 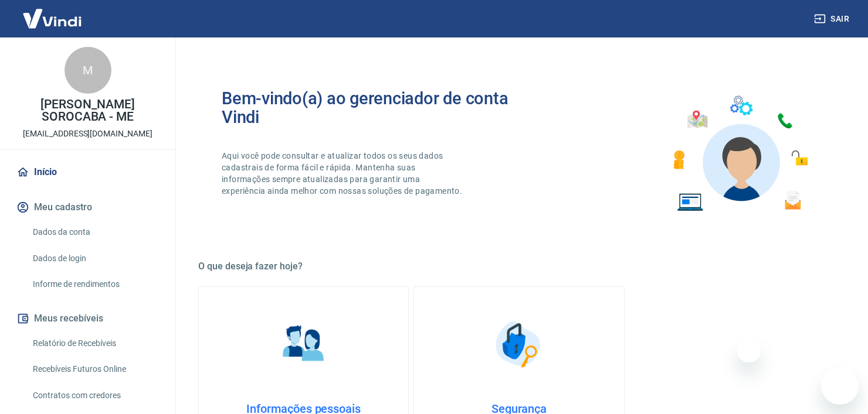 What do you see at coordinates (94, 284) in the screenshot?
I see `a: Informe de rendimentos` at bounding box center [94, 284].